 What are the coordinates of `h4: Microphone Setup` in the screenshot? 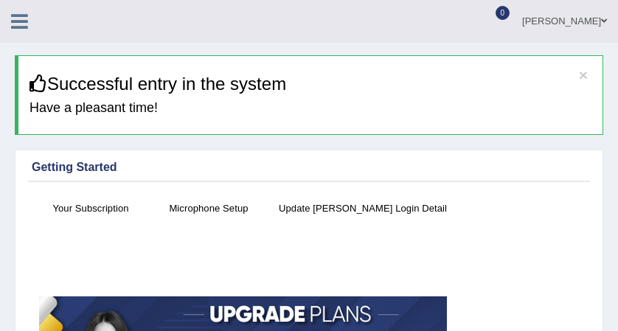 It's located at (209, 208).